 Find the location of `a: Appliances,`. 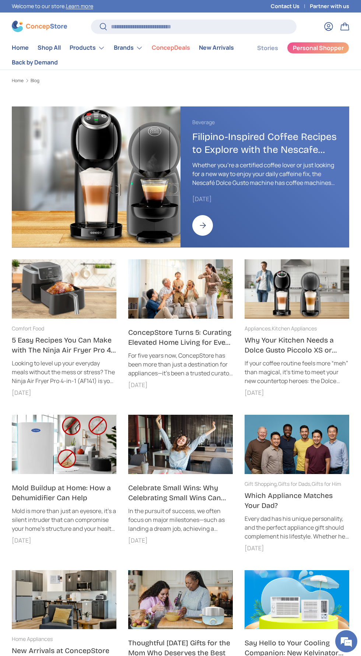

a: Appliances, is located at coordinates (258, 328).